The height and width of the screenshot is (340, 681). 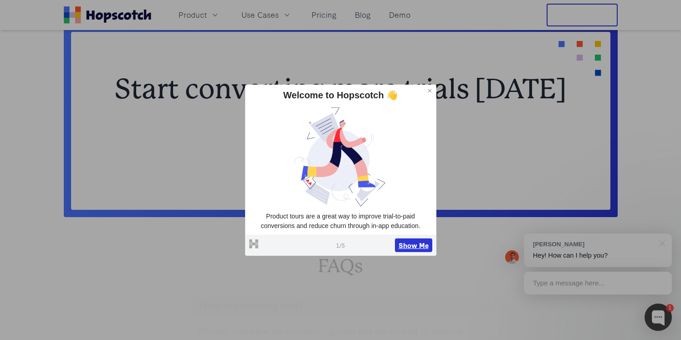 What do you see at coordinates (399, 15) in the screenshot?
I see `a: Demo` at bounding box center [399, 15].